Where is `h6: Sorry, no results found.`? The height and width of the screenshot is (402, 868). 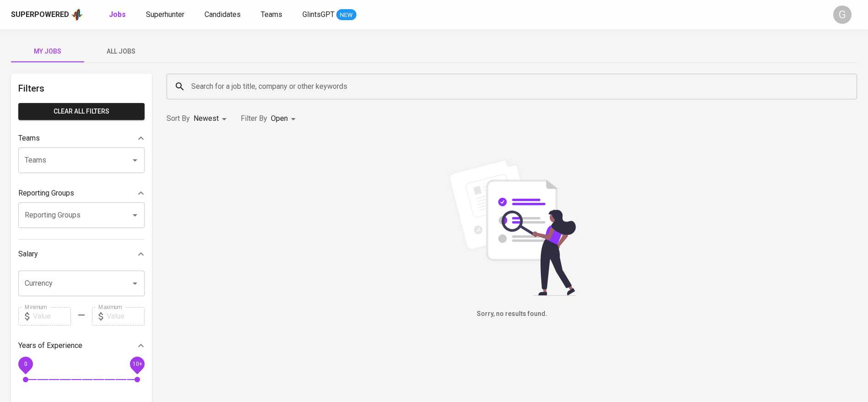 h6: Sorry, no results found. is located at coordinates (511, 314).